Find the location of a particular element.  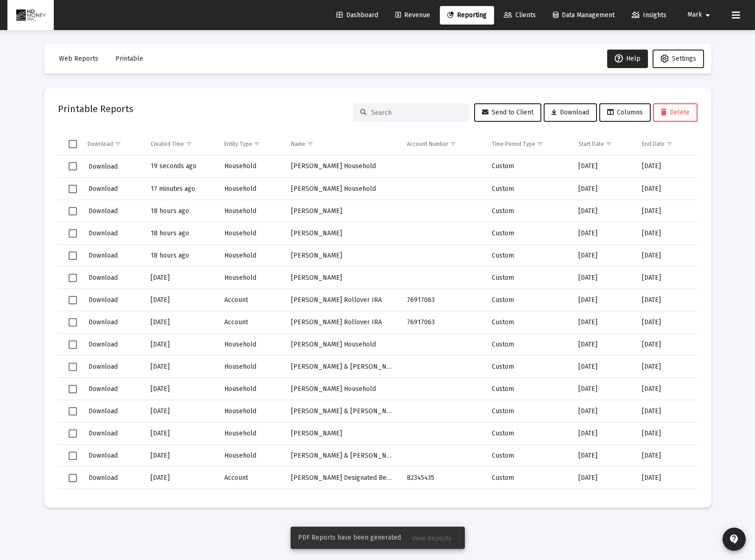

h2: Printable Reports is located at coordinates (95, 109).